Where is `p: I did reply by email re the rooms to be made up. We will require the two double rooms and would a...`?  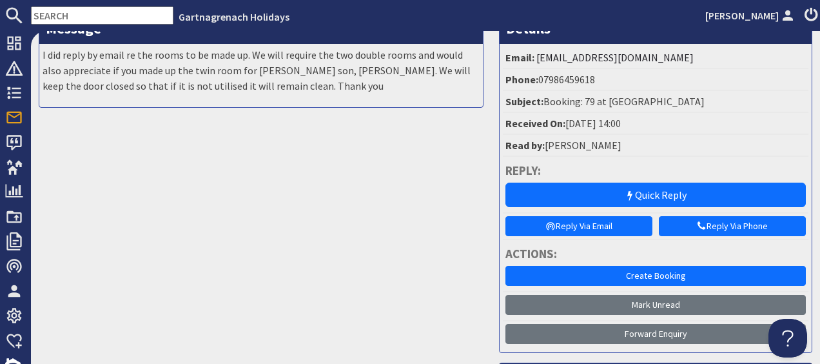 p: I did reply by email re the rooms to be made up. We will require the two double rooms and would a... is located at coordinates (261, 70).